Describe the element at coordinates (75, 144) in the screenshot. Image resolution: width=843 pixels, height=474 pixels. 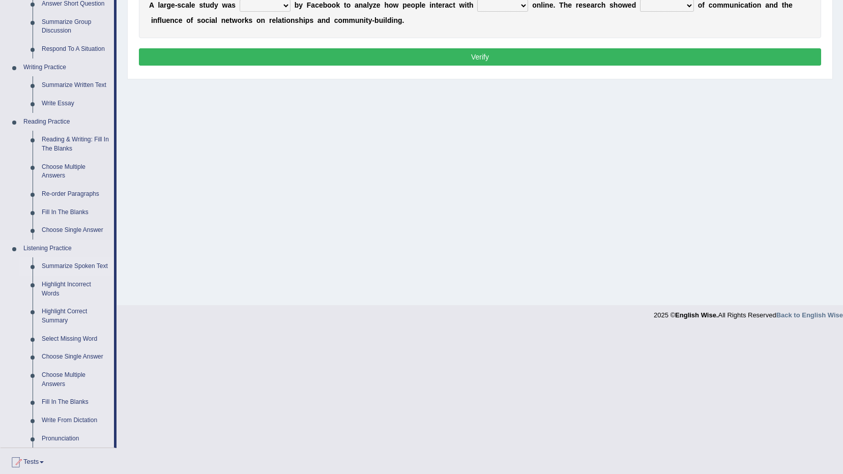
I see `a: Reading & Writing: Fill In The Blanks` at that location.